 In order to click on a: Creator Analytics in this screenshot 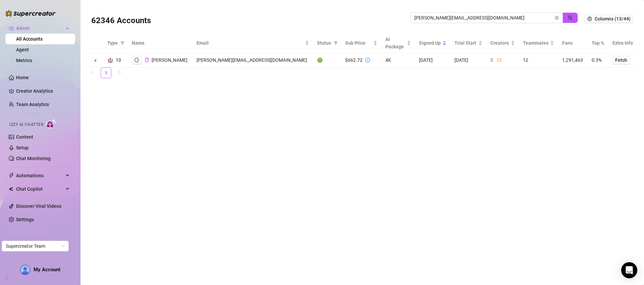, I will do `click(43, 91)`.